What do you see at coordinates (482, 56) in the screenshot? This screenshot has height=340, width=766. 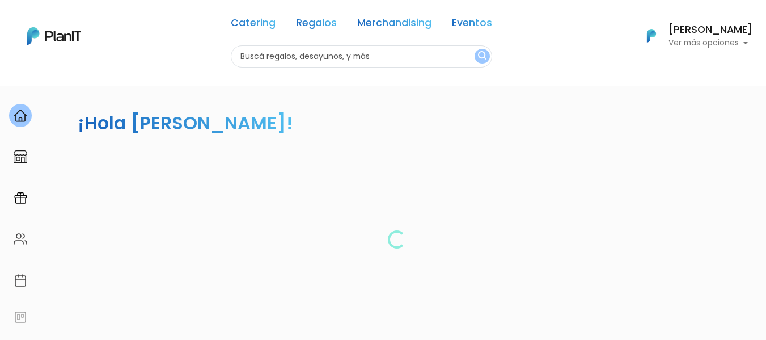 I see `img: search_button-432b6d5273f82d61273b3651a40e1bd1b912527efae98b1b7a1b2c0702e16a8d.svg` at bounding box center [482, 56].